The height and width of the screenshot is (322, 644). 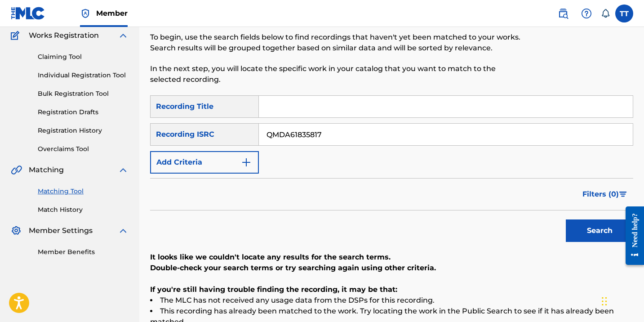 I want to click on img: search, so click(x=563, y=13).